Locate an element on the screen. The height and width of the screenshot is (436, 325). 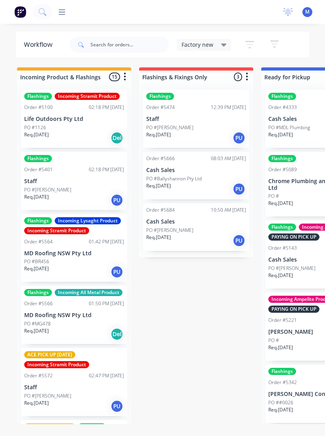
div: Order #5666 is located at coordinates (161, 159).